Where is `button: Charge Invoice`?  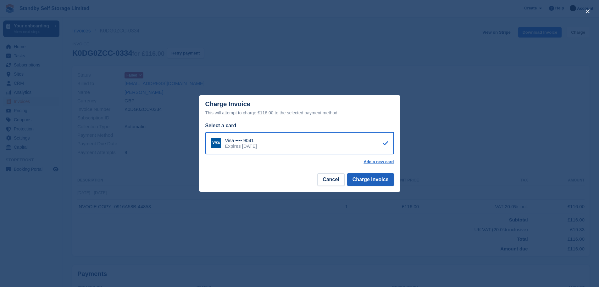
button: Charge Invoice is located at coordinates (370, 179).